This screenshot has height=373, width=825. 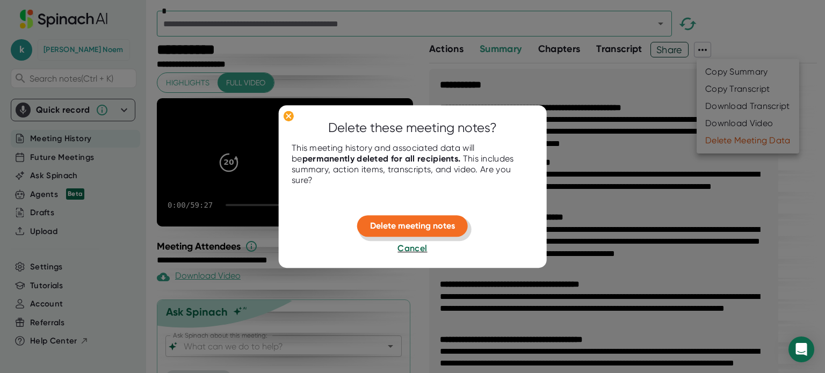 What do you see at coordinates (412, 164) in the screenshot?
I see `div: This meeting history and associated data will be This includes summary, action items, transcripts...` at bounding box center [412, 164].